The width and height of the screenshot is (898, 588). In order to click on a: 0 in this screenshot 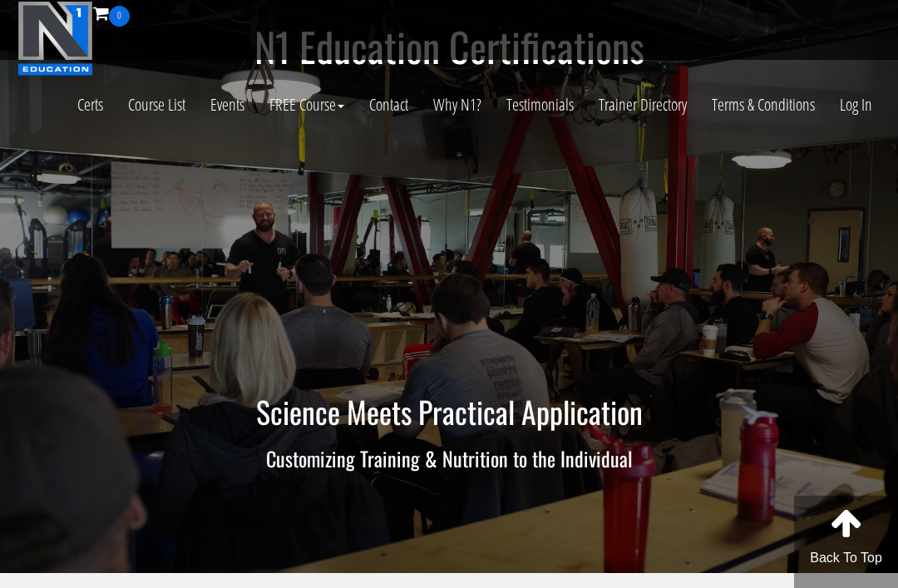, I will do `click(112, 12)`.